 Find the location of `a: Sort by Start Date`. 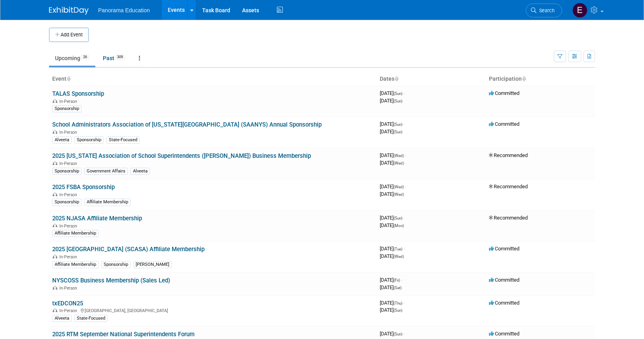

a: Sort by Start Date is located at coordinates (396, 78).